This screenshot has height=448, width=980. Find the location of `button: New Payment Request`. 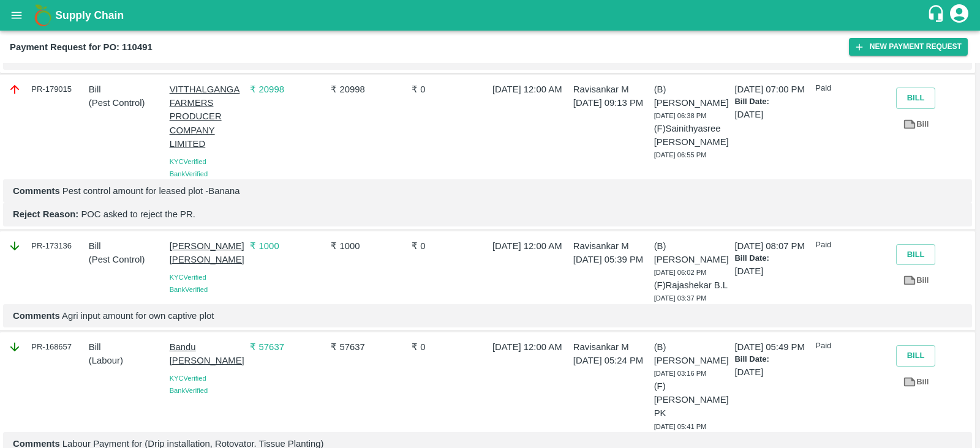

button: New Payment Request is located at coordinates (909, 46).